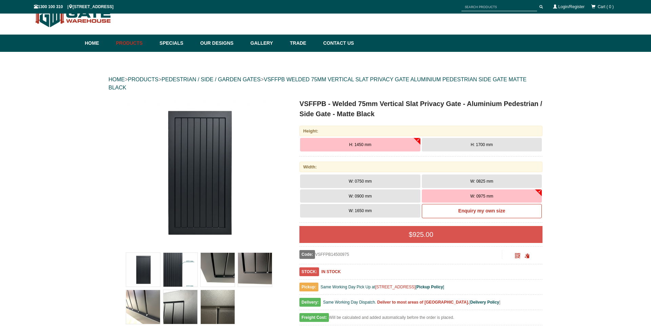 Image resolution: width=651 pixels, height=328 pixels. I want to click on a: PRODUCTS, so click(143, 79).